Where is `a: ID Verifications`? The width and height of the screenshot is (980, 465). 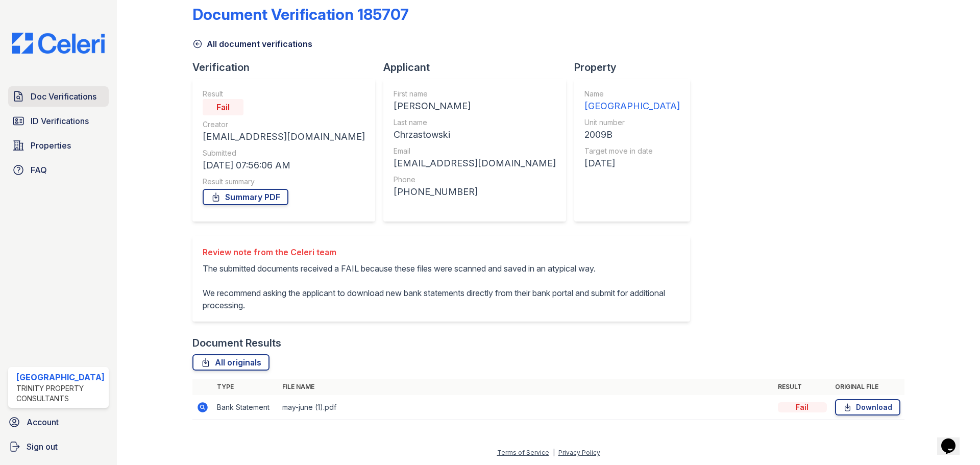 a: ID Verifications is located at coordinates (58, 121).